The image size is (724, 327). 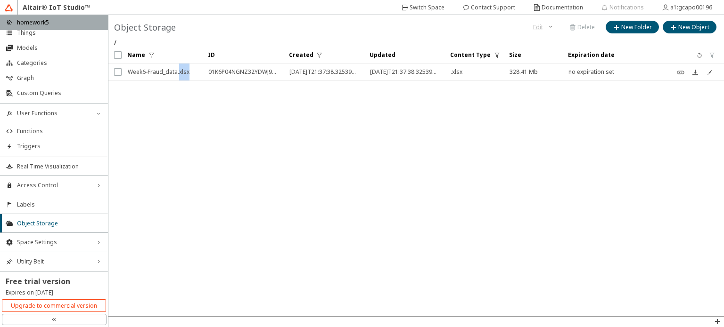 What do you see at coordinates (591, 72) in the screenshot?
I see `div: no expiration set` at bounding box center [591, 72].